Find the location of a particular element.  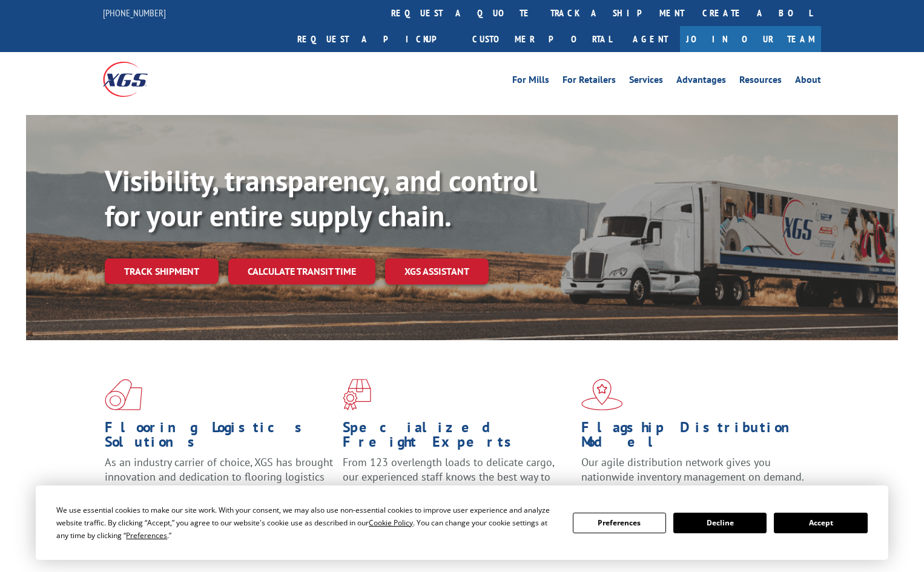

span: Our agile distribution network gives you nationwide inventory management on demand. is located at coordinates (693, 469).